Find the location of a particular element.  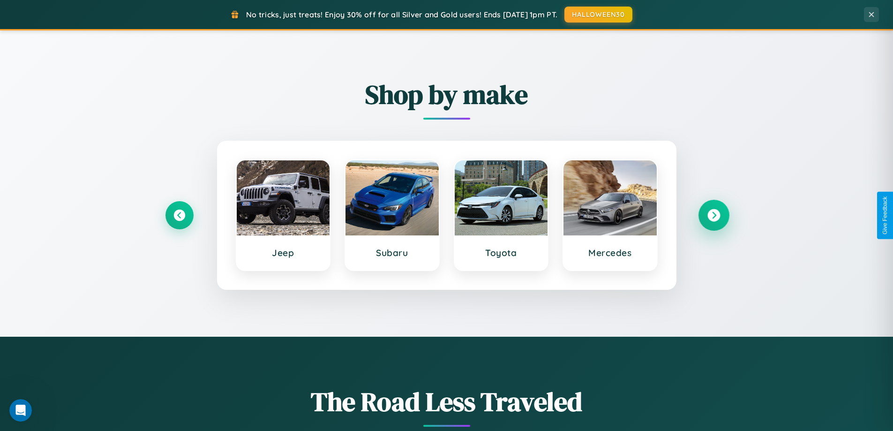

h3: Subaru is located at coordinates (392, 253).